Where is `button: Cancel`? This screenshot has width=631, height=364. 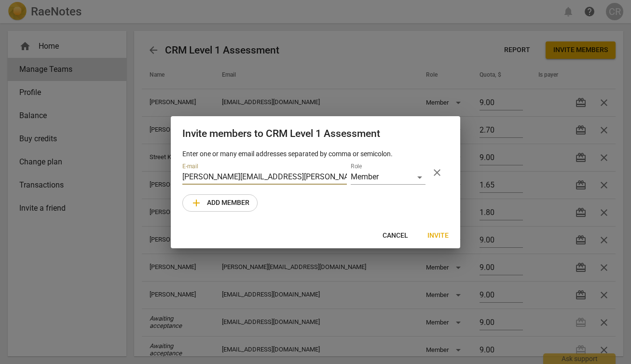
button: Cancel is located at coordinates (395, 236).